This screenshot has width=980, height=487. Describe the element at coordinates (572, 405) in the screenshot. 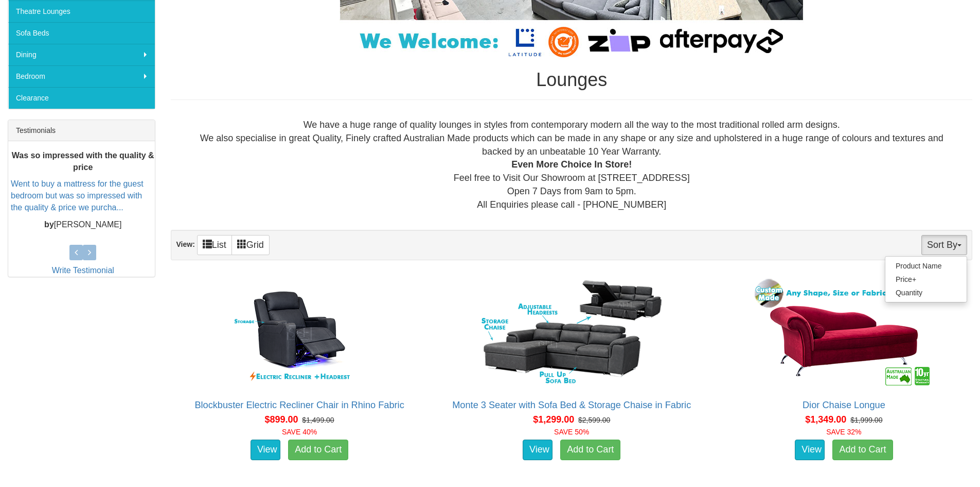

I see `a: Monte 3 Seater with Sofa Bed & Storage Chaise in Fabric` at that location.